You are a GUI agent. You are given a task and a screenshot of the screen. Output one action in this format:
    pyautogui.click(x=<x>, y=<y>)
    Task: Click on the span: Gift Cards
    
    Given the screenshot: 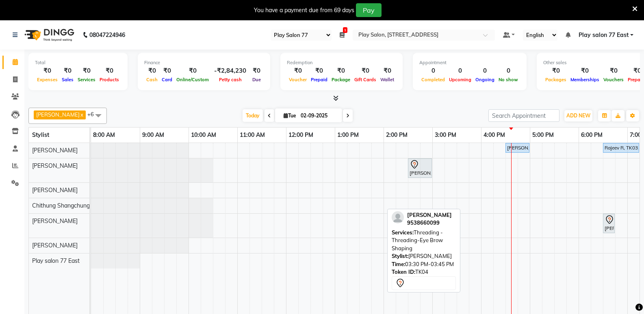 What is the action you would take?
    pyautogui.click(x=365, y=79)
    